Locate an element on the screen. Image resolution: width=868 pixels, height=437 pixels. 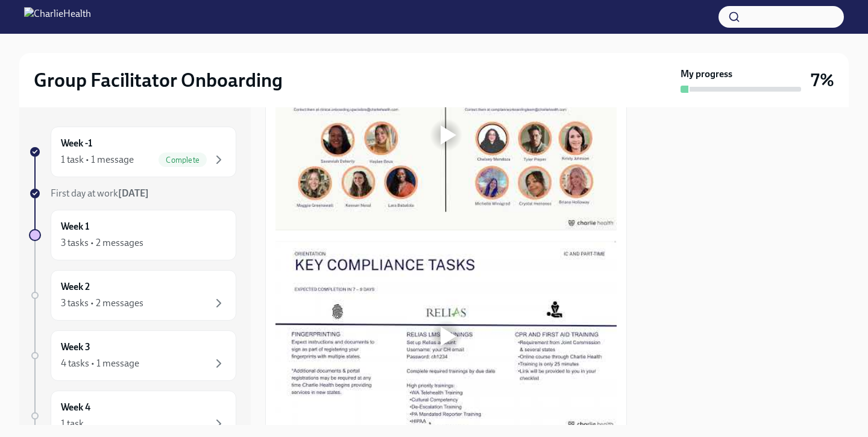
div: 4 tasks • 1 message is located at coordinates (100, 363).